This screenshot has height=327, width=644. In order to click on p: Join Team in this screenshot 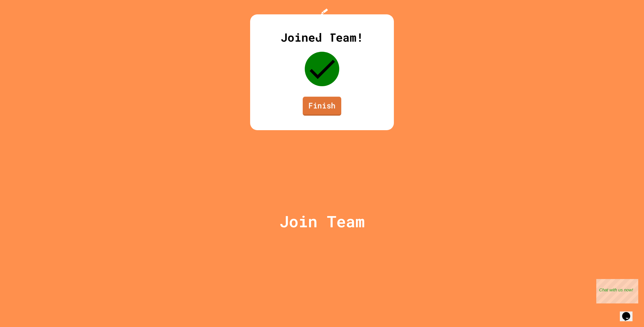, I will do `click(322, 221)`.